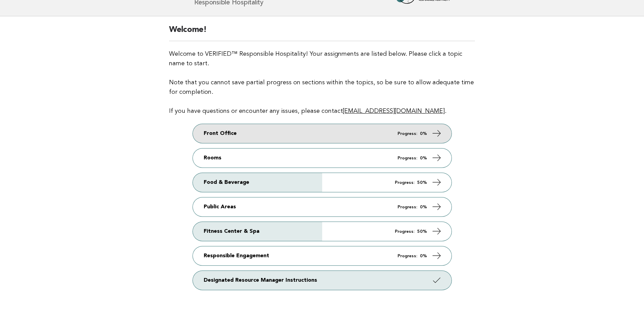  I want to click on a: Responsible Engagement Progress: 0%, so click(322, 256).